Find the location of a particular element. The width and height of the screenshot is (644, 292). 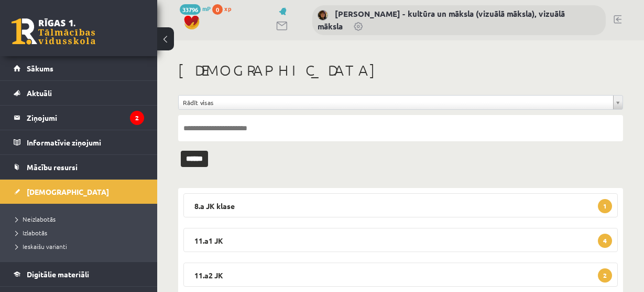

span: Digitālie materiāli is located at coordinates (57, 274).